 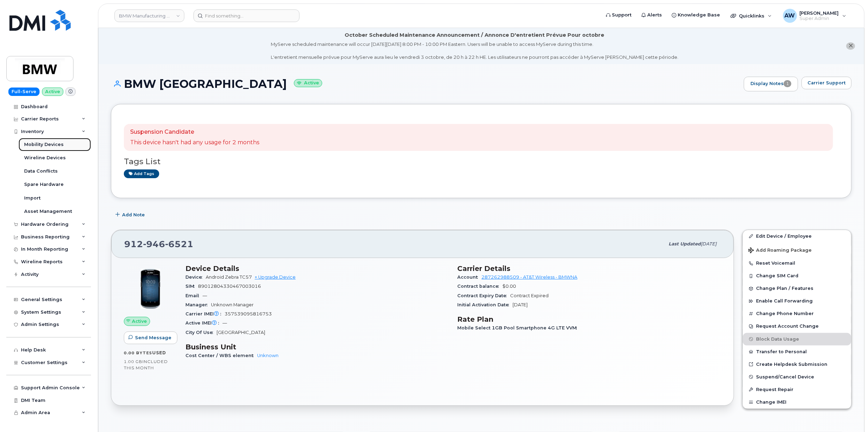 I want to click on span: Device, so click(x=195, y=277).